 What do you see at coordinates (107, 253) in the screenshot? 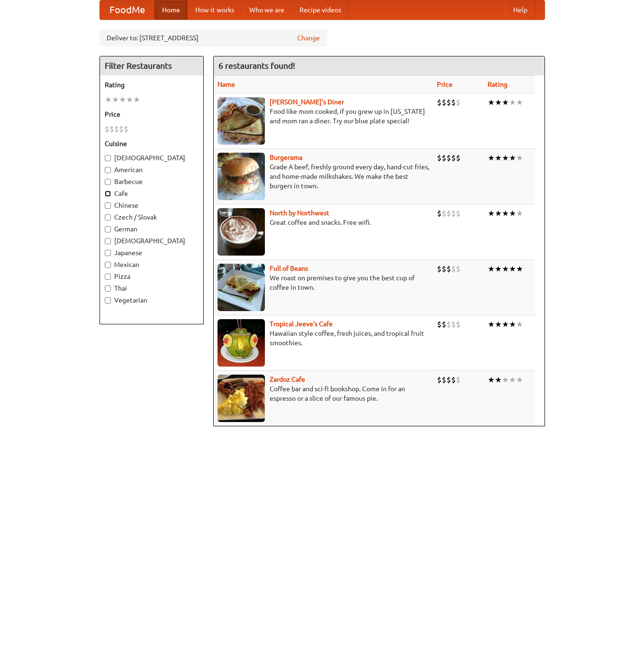
I see `input: Japanese` at bounding box center [107, 253].